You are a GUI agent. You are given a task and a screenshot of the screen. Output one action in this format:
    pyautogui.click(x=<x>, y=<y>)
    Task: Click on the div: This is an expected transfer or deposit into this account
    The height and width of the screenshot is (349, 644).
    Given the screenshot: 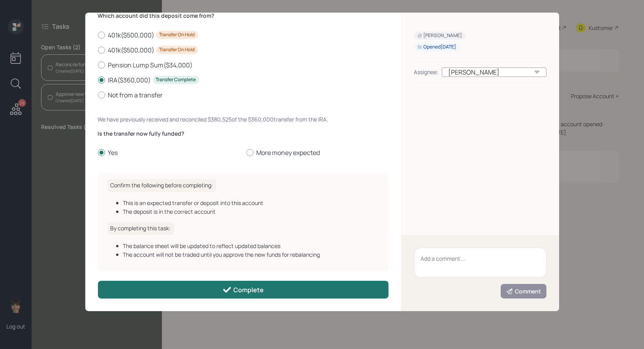 What is the action you would take?
    pyautogui.click(x=251, y=203)
    